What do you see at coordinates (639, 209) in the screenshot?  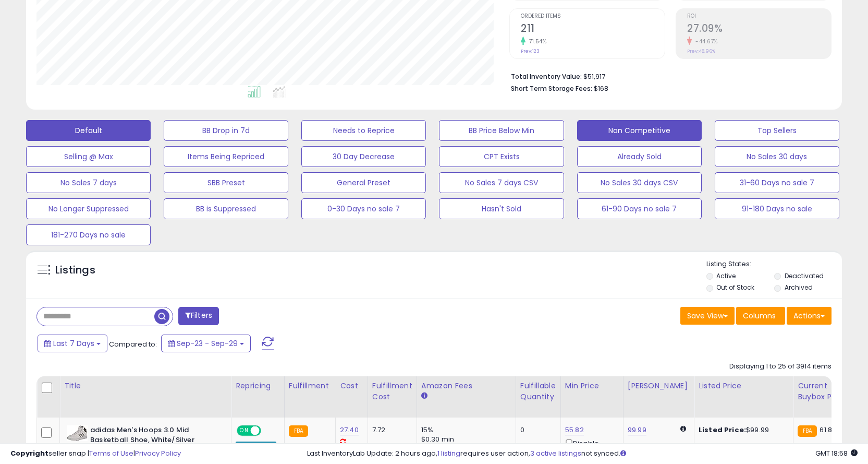 I see `button: 61-90 Days no sale 7` at bounding box center [639, 209].